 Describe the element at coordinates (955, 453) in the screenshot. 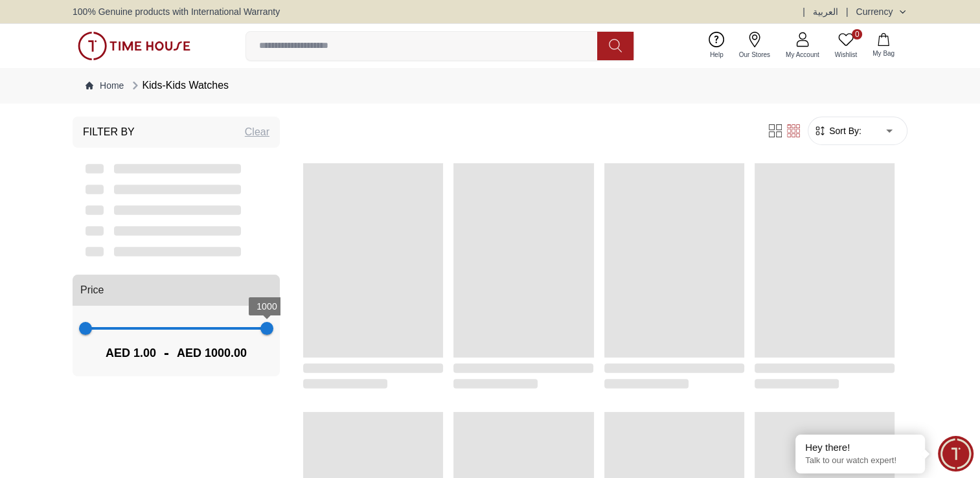

I see `div: Chat Widget` at that location.